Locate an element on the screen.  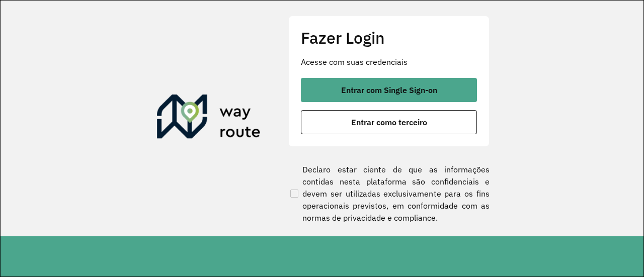
img: Roteirizador AmbevTech is located at coordinates (209, 119).